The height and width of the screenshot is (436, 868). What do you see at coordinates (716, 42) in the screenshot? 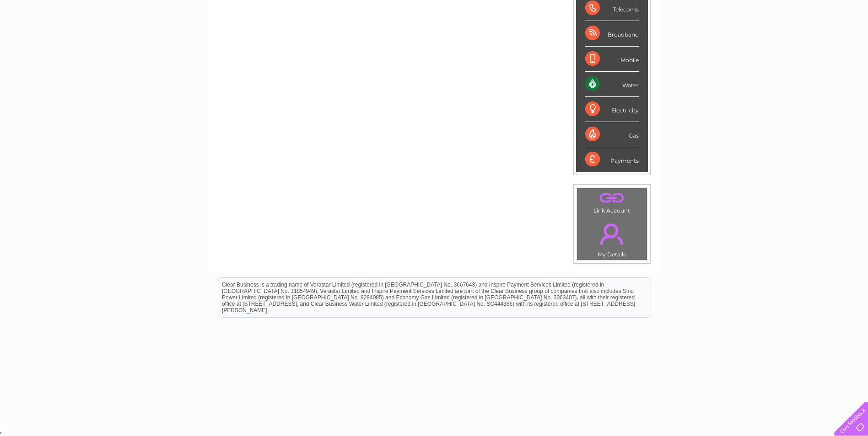
I see `a: Water` at bounding box center [716, 42].